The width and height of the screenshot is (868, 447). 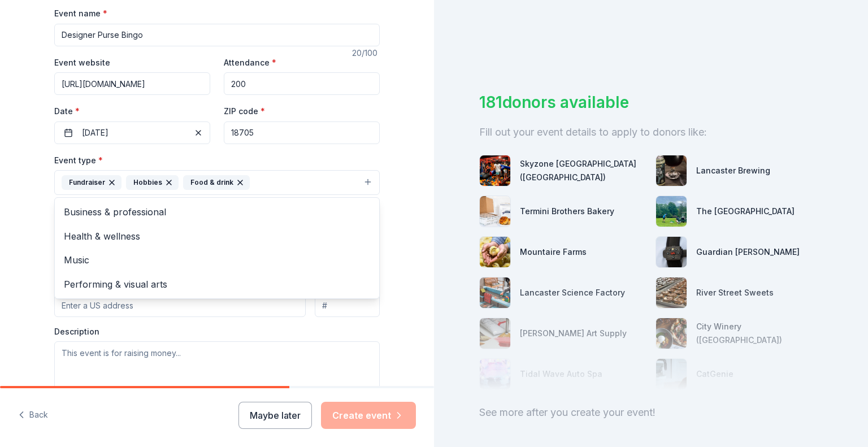 I want to click on div: Fundraiser, so click(x=92, y=183).